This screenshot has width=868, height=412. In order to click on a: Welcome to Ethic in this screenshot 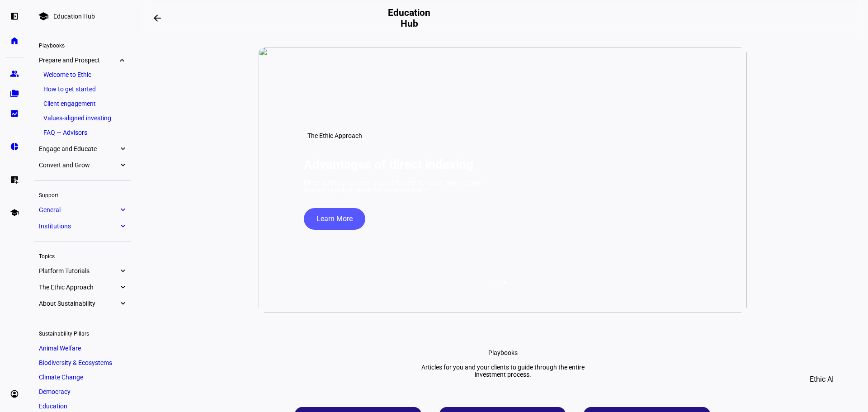, I will do `click(83, 75)`.